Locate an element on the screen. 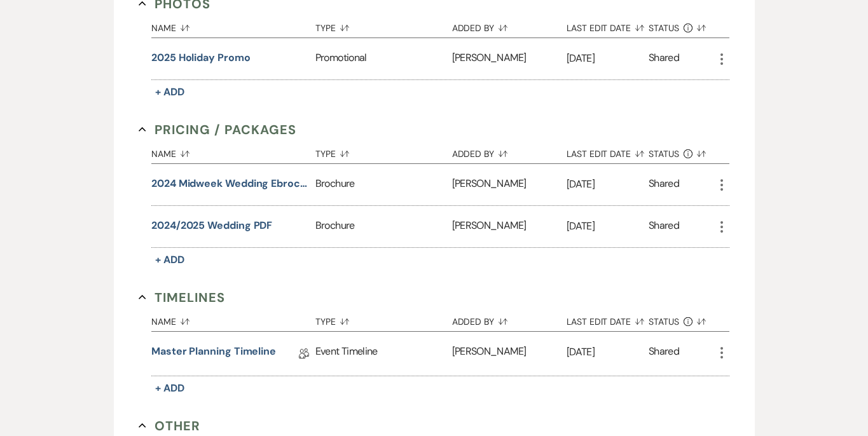 The image size is (868, 436). button: Timelines is located at coordinates (182, 297).